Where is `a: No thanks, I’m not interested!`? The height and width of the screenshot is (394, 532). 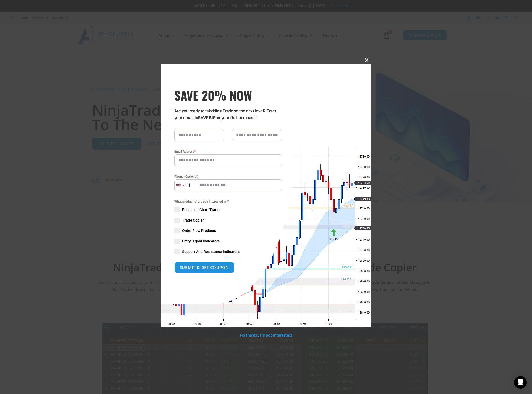
a: No thanks, I’m not interested! is located at coordinates (266, 335).